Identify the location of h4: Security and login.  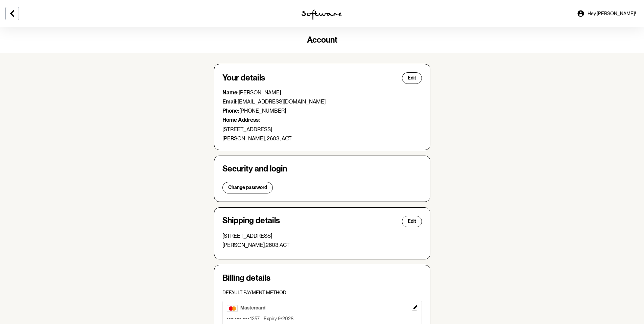
(322, 169).